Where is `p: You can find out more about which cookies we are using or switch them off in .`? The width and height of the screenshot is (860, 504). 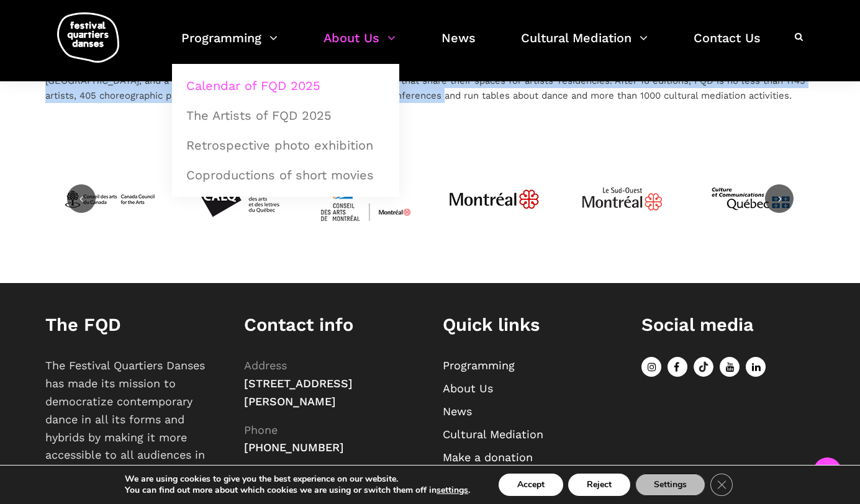 p: You can find out more about which cookies we are using or switch them off in . is located at coordinates (297, 490).